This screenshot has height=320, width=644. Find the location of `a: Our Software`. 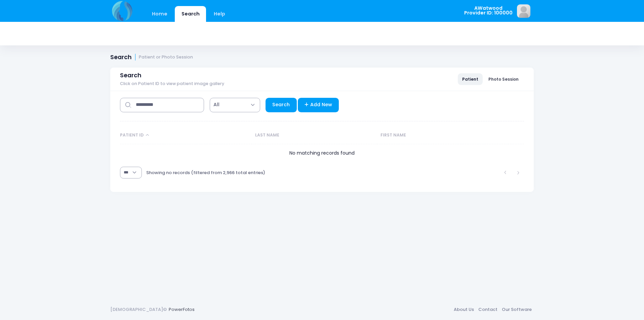

a: Our Software is located at coordinates (517, 310).